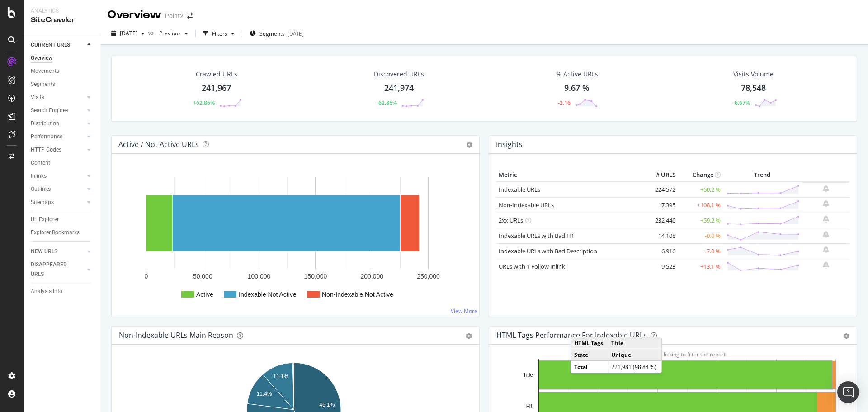  I want to click on a: Content, so click(62, 163).